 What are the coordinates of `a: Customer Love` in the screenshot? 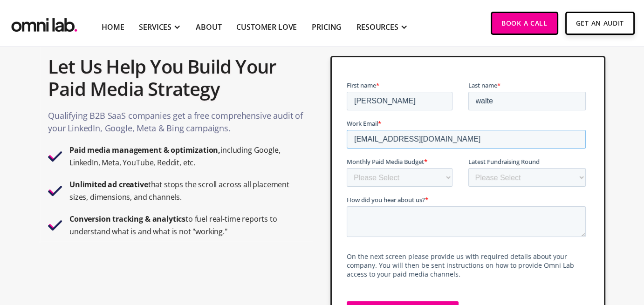 It's located at (267, 27).